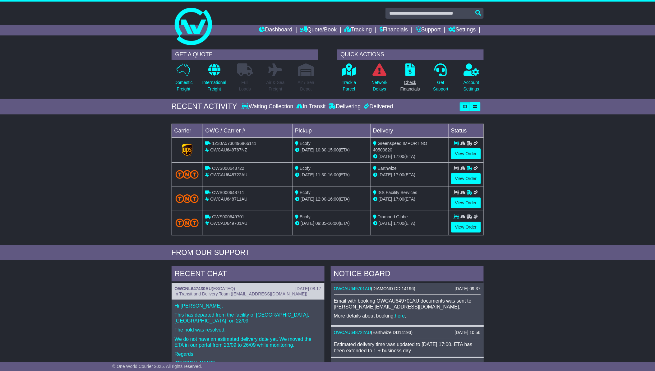 Image resolution: width=655 pixels, height=371 pixels. I want to click on td: Status, so click(466, 131).